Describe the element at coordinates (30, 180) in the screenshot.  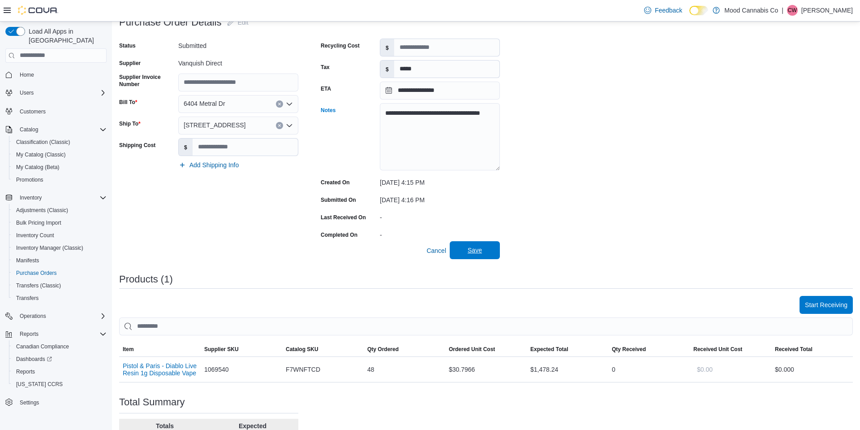
I see `a: Promotions` at that location.